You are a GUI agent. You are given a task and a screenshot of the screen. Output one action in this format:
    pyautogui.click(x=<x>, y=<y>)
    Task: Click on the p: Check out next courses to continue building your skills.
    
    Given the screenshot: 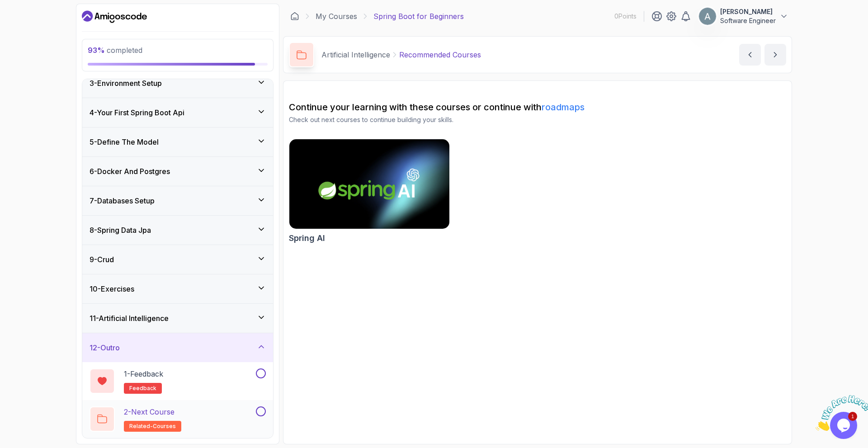 What is the action you would take?
    pyautogui.click(x=538, y=120)
    